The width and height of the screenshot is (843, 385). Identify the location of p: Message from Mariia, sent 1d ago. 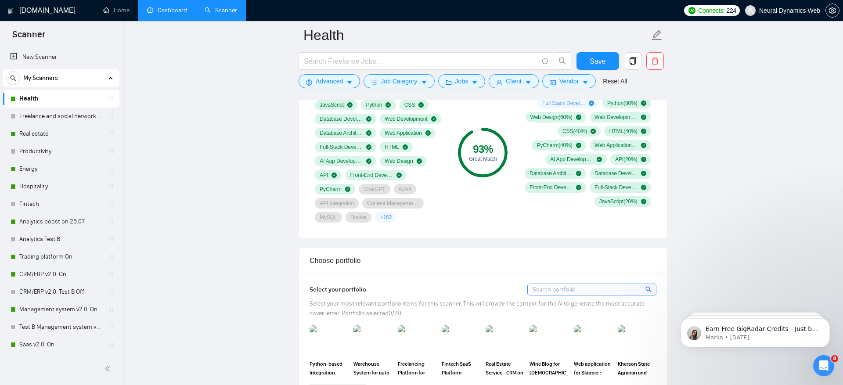
(95, 38).